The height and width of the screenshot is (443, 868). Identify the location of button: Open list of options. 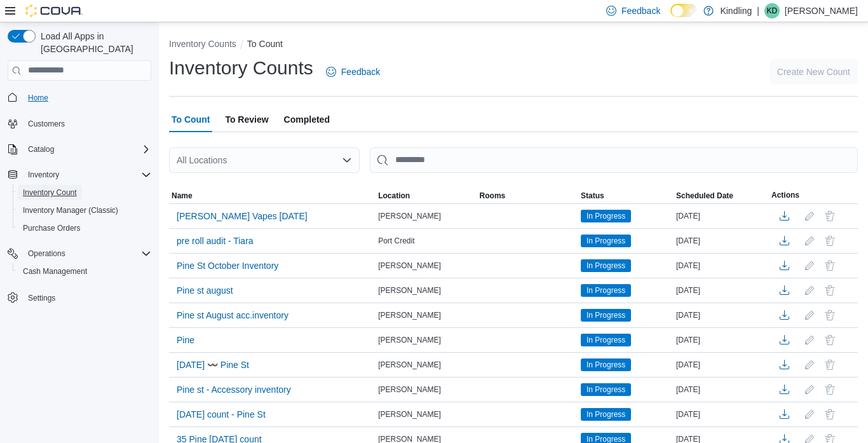
(347, 160).